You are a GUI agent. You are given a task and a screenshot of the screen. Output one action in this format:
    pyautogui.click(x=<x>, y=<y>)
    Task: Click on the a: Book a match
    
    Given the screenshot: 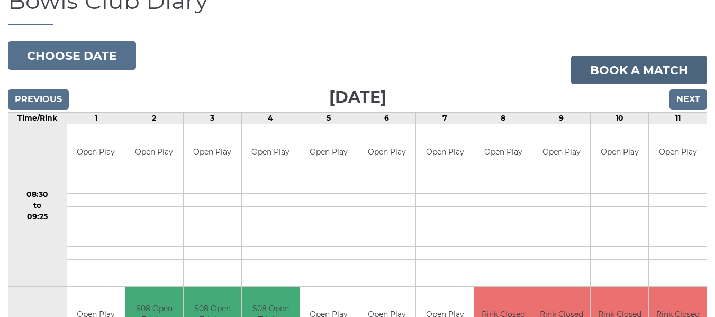 What is the action you would take?
    pyautogui.click(x=638, y=70)
    